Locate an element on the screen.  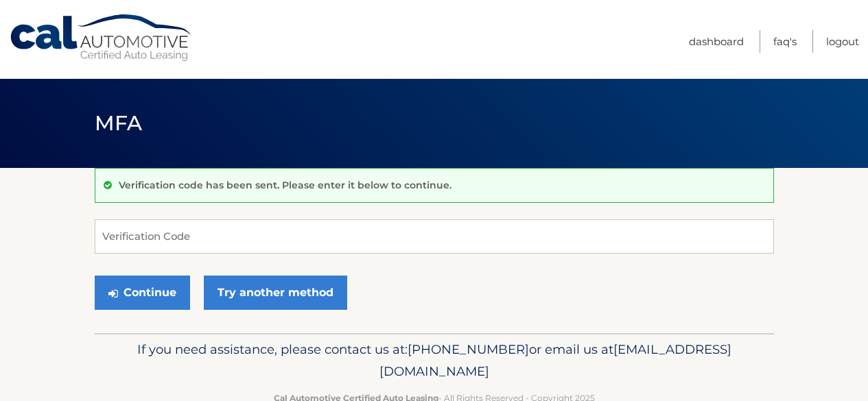
a: Try another method is located at coordinates (275, 293).